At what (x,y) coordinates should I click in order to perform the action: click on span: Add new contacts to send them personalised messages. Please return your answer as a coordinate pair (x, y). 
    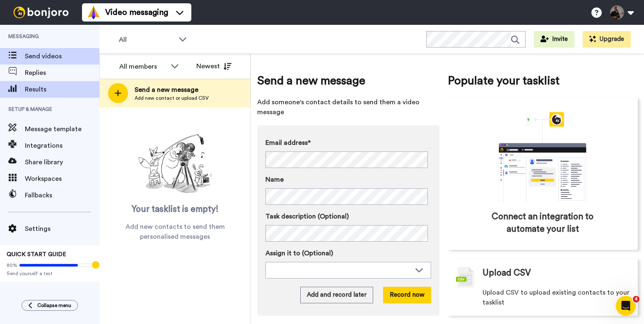
    Looking at the image, I should click on (175, 232).